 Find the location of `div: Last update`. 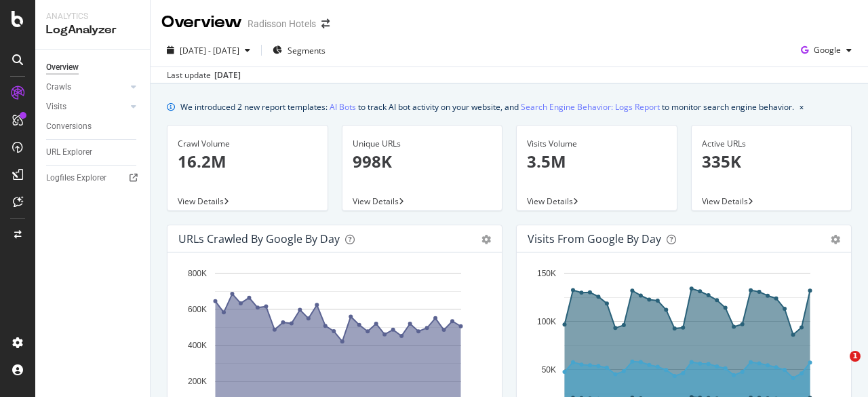

div: Last update is located at coordinates (203, 76).